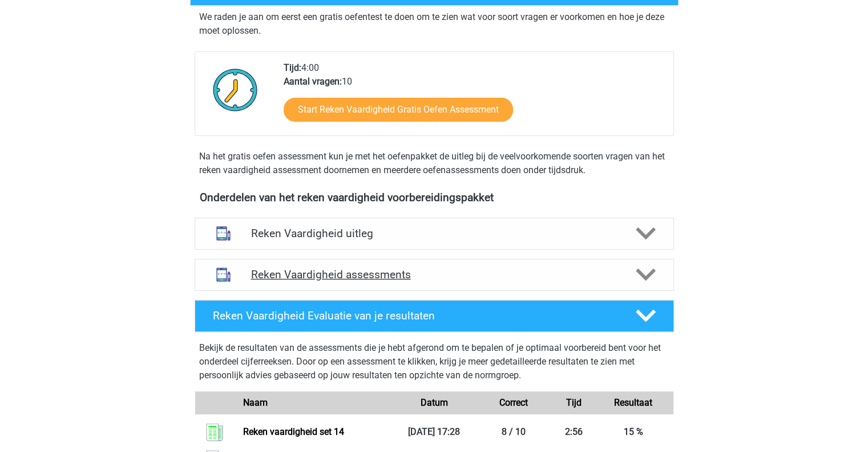 This screenshot has height=452, width=868. I want to click on div: Correct, so click(513, 402).